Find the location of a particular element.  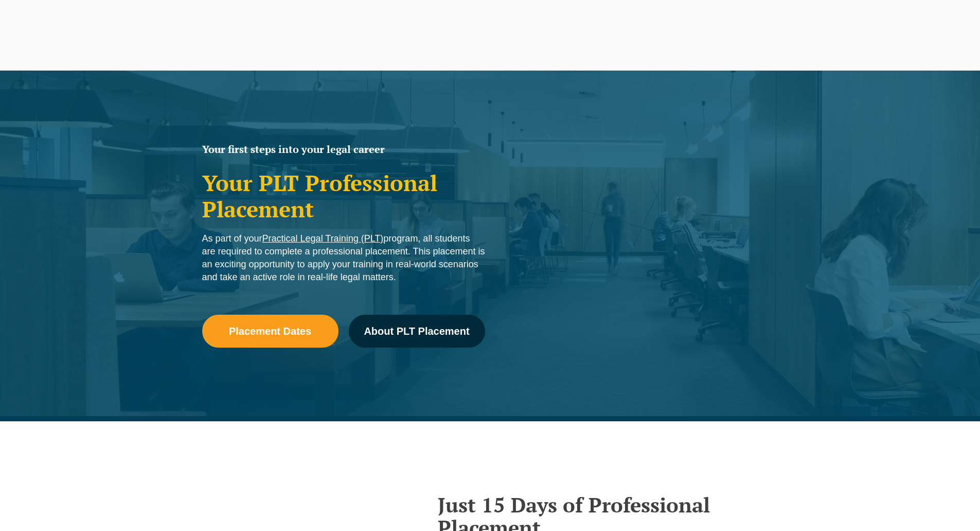

a: Practical Legal Training (PLT) is located at coordinates (324, 238).